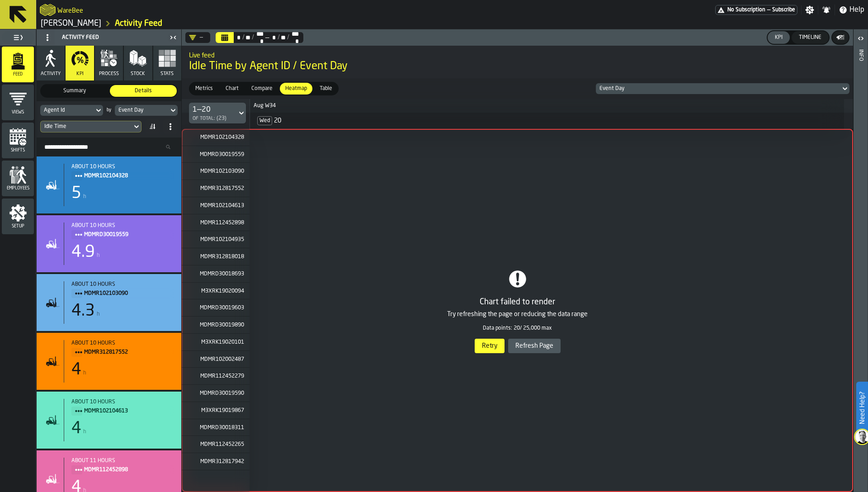 The width and height of the screenshot is (868, 492). I want to click on span: Stock, so click(137, 74).